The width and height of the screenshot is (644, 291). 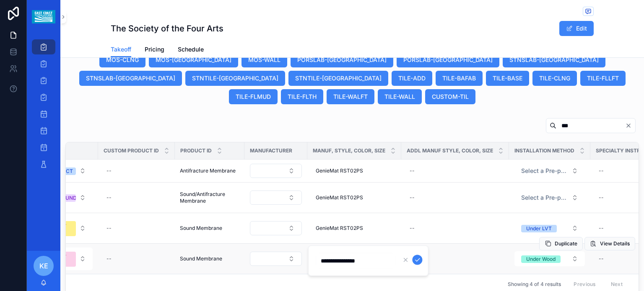 What do you see at coordinates (121, 49) in the screenshot?
I see `span: Takeoff` at bounding box center [121, 49].